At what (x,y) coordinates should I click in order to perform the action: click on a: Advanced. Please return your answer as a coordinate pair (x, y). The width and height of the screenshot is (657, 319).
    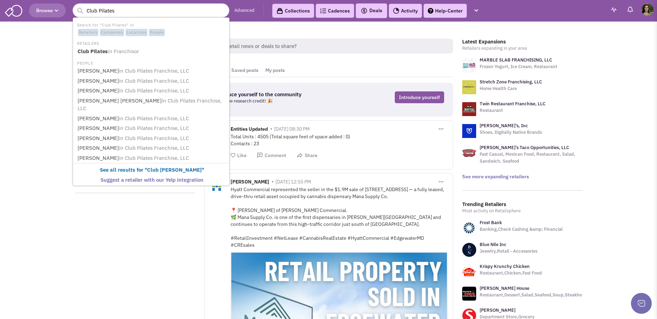
    Looking at the image, I should click on (245, 10).